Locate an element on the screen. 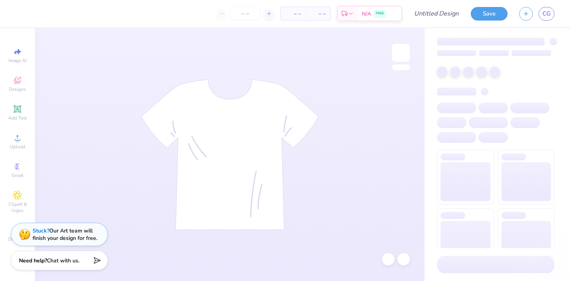 The width and height of the screenshot is (570, 281). span: Clipart & logos is located at coordinates (17, 207).